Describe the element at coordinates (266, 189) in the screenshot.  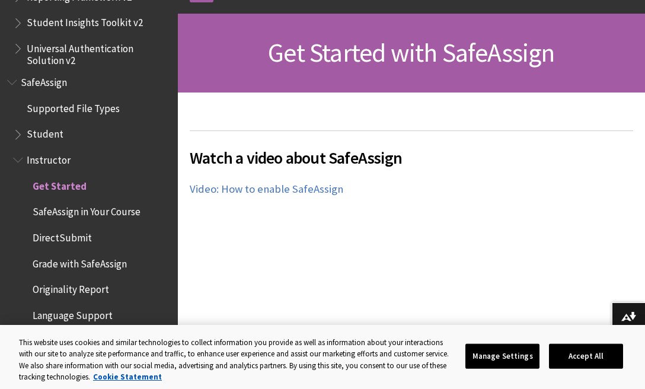
I see `a: Video: How to enable SafeAssign` at that location.